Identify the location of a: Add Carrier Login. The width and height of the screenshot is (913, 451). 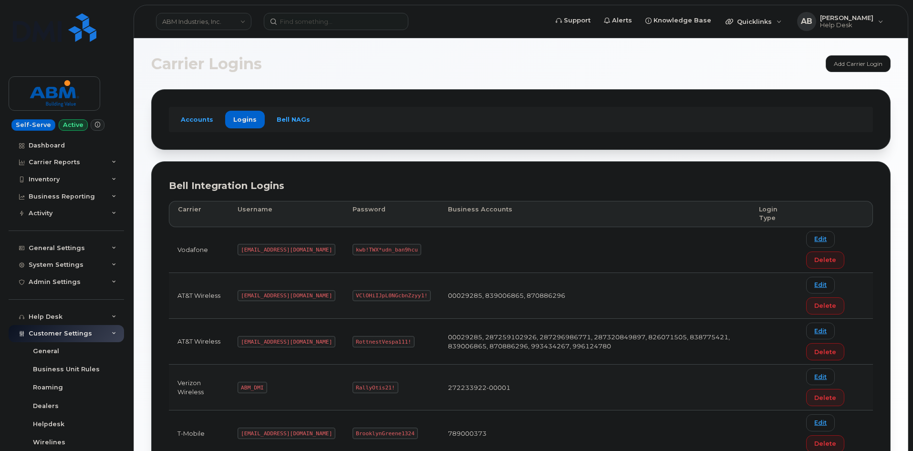
(858, 63).